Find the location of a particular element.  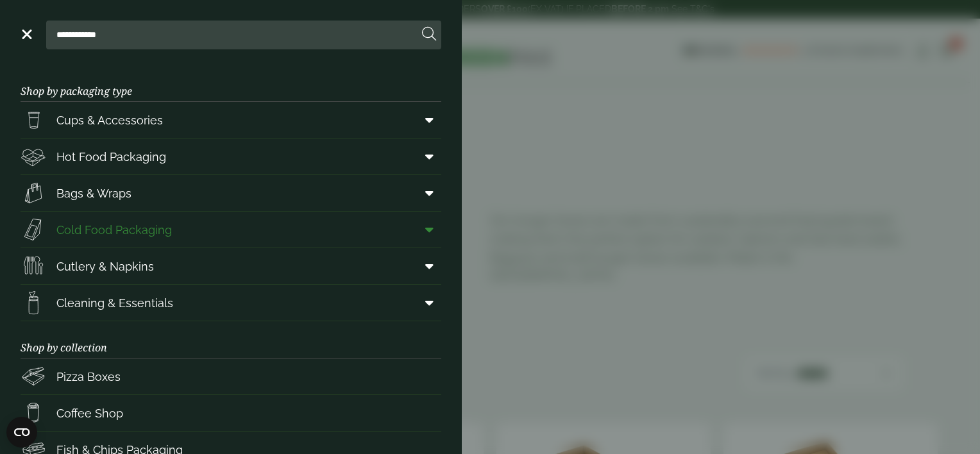

a: Cutlery & Napkins is located at coordinates (231, 266).